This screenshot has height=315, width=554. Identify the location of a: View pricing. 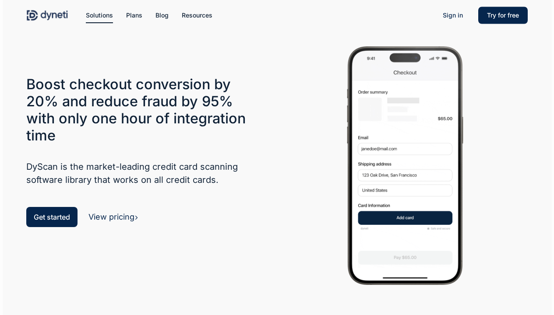
(113, 217).